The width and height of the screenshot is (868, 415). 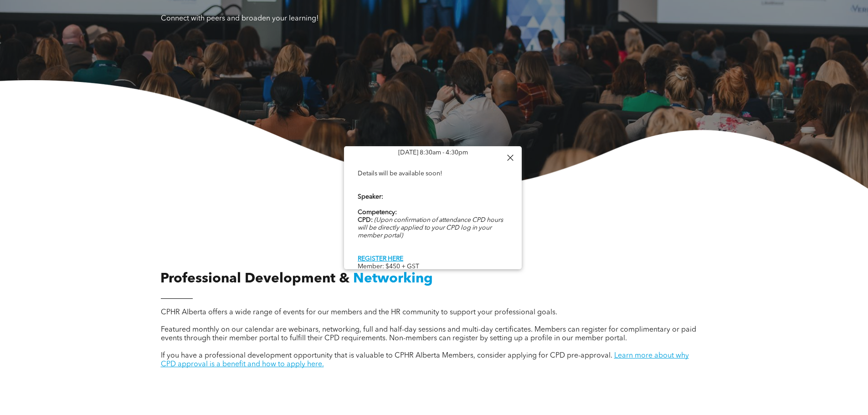 I want to click on a: REGISTER HERE, so click(x=380, y=259).